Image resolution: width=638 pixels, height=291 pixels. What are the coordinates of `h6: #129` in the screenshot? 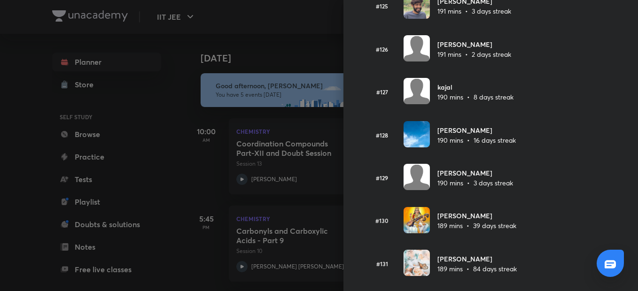 It's located at (382, 178).